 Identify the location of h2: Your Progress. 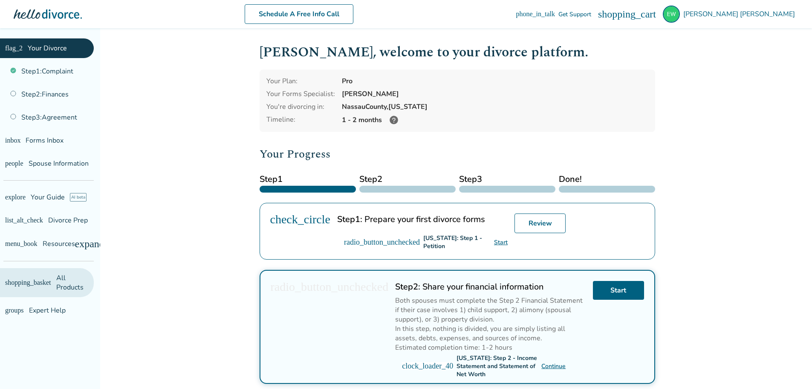
(458, 154).